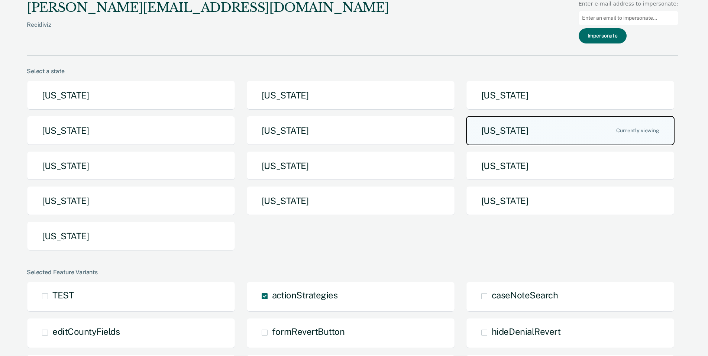 The width and height of the screenshot is (708, 356). Describe the element at coordinates (208, 30) in the screenshot. I see `div: Recidiviz` at that location.